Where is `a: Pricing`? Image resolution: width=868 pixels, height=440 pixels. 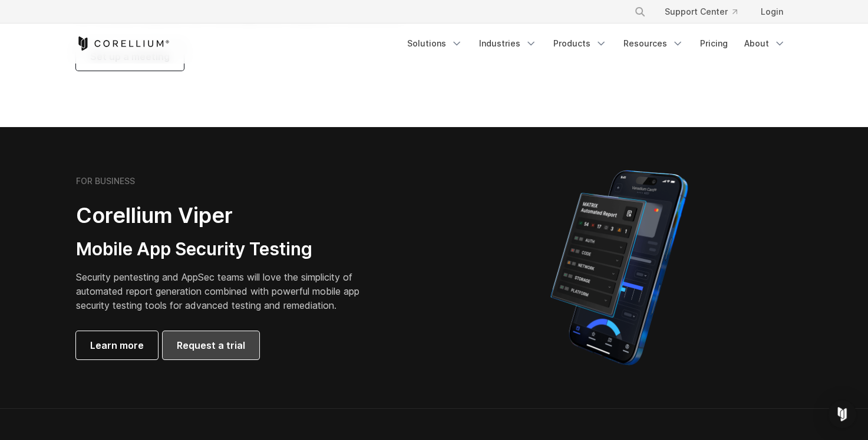 a: Pricing is located at coordinates (714, 44).